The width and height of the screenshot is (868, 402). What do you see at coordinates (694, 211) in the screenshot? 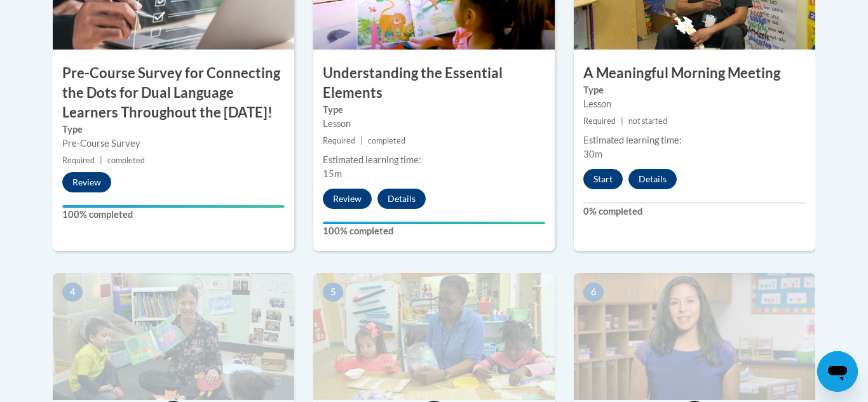
I see `label: 0% completed` at bounding box center [694, 211].